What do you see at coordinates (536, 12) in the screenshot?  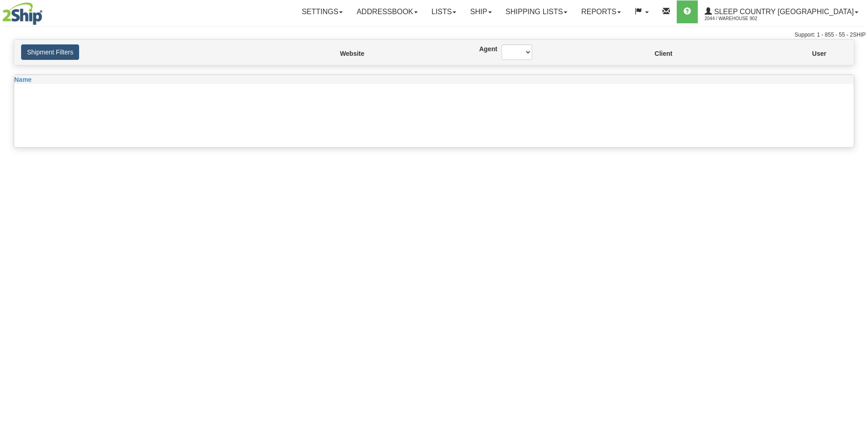 I see `a: Shipping lists` at bounding box center [536, 12].